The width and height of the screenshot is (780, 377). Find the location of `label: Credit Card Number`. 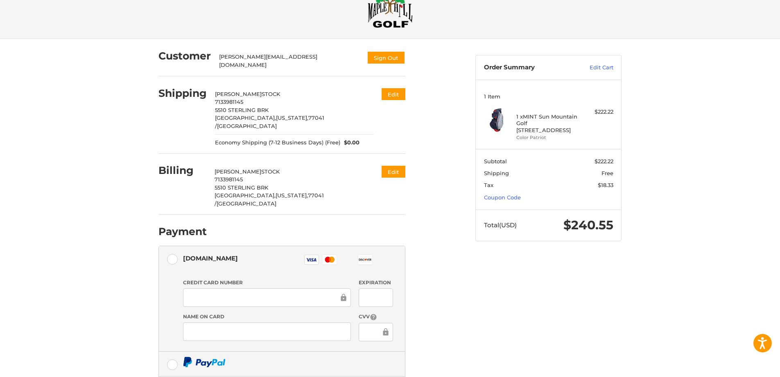

label: Credit Card Number is located at coordinates (267, 282).